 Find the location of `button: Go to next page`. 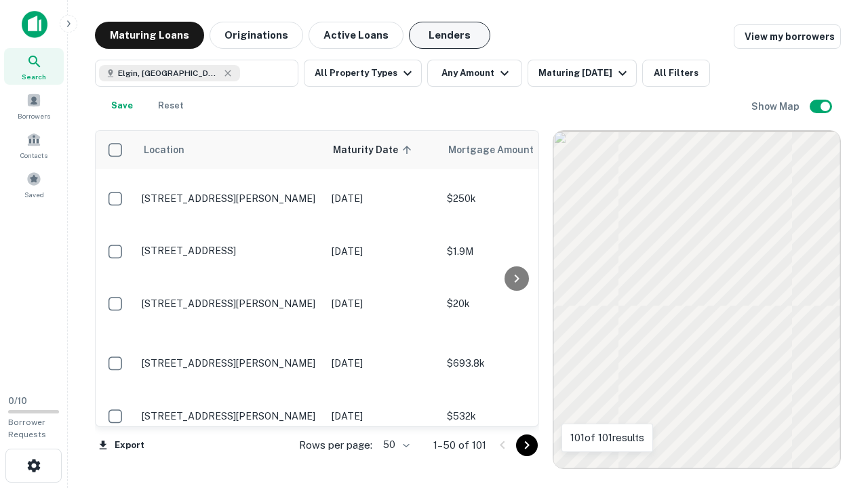

button: Go to next page is located at coordinates (527, 446).